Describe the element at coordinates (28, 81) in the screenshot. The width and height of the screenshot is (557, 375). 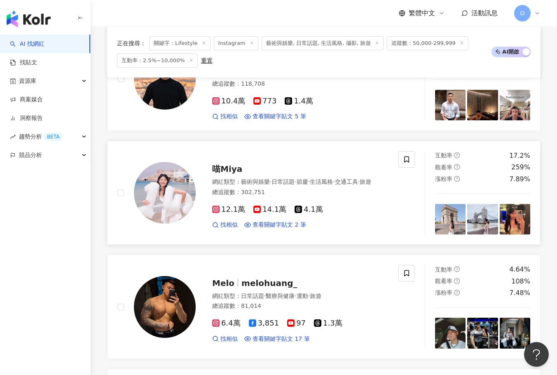
I see `span: 資源庫` at that location.